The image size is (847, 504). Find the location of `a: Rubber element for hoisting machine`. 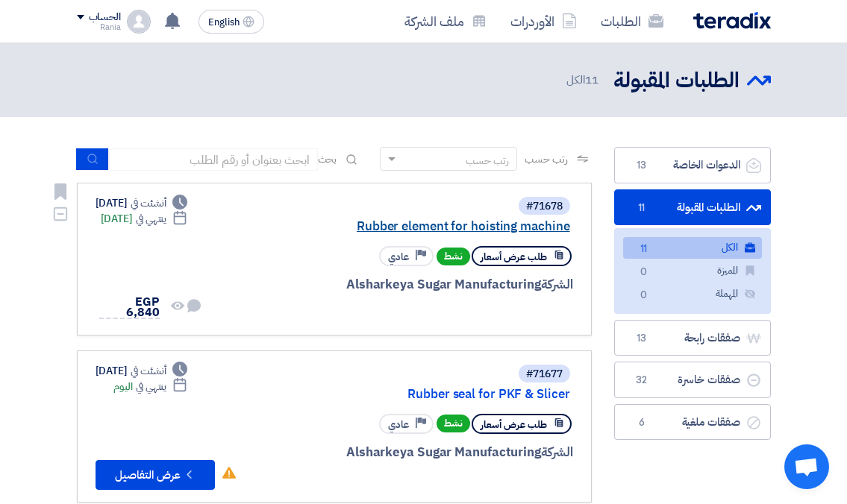

a: Rubber element for hoisting machine is located at coordinates (421, 227).